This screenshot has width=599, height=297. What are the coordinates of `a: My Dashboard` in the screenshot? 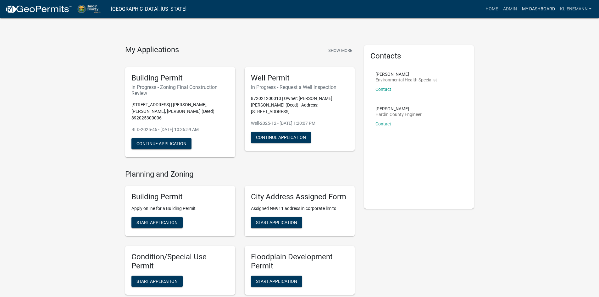 It's located at (539, 9).